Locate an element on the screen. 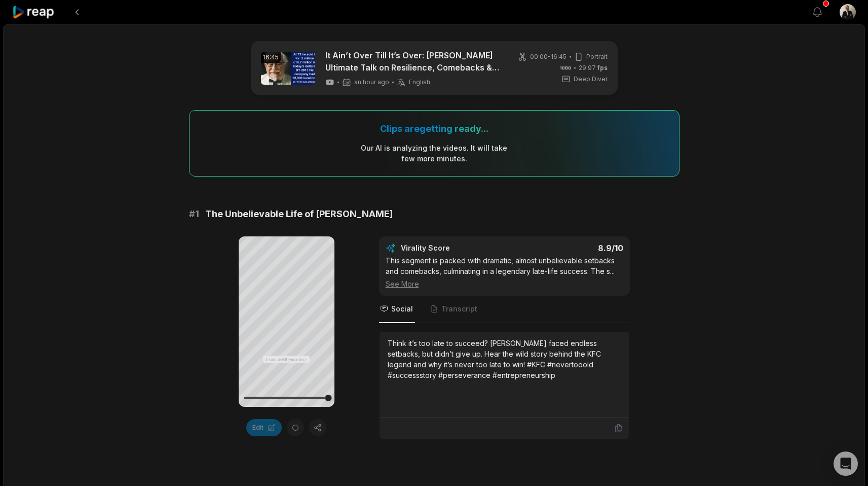  div: This segment is packed with dramatic, almost unbelievable setbacks and comebacks, culminating in ... is located at coordinates (504, 272).